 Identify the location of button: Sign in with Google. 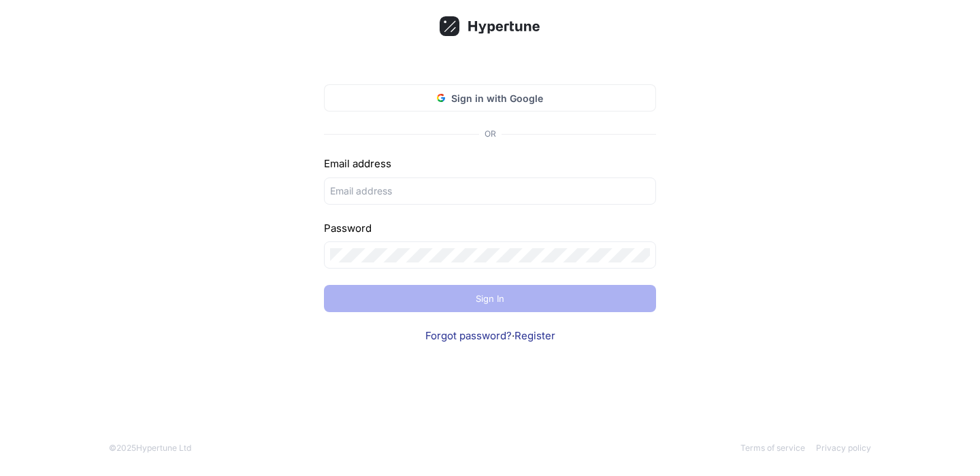
(490, 98).